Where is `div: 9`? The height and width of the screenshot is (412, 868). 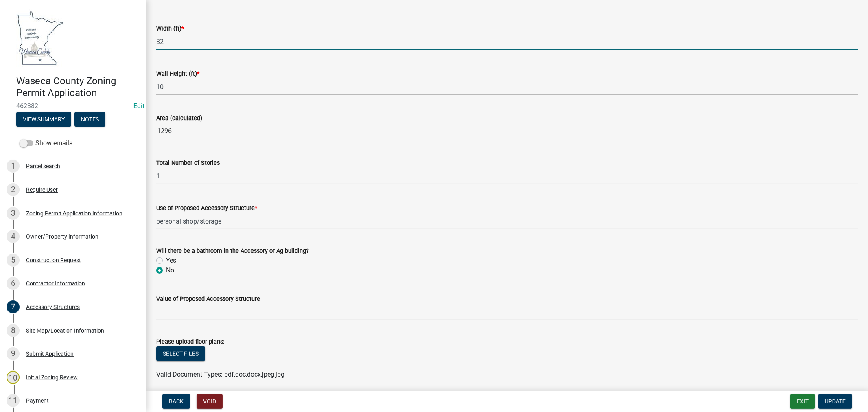
div: 9 is located at coordinates (13, 354).